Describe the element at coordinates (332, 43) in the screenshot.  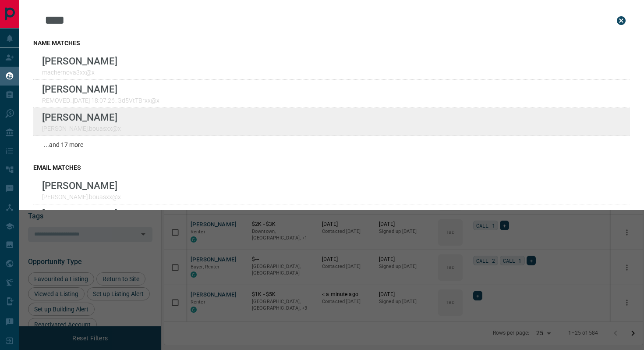
I see `h3: name matches` at that location.